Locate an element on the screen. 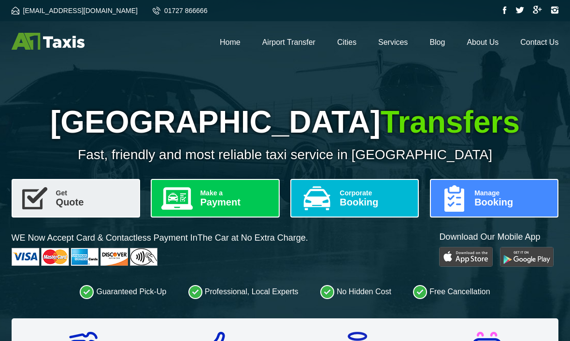  a: Blog is located at coordinates (437, 42).